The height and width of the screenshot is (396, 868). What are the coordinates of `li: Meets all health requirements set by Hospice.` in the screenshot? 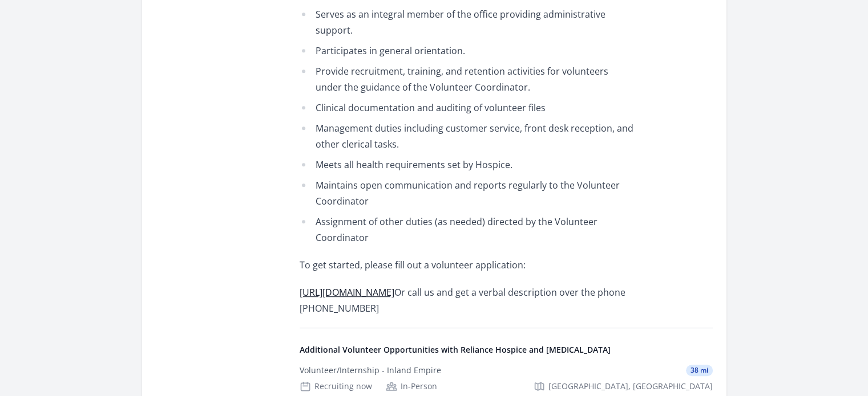 It's located at (466, 165).